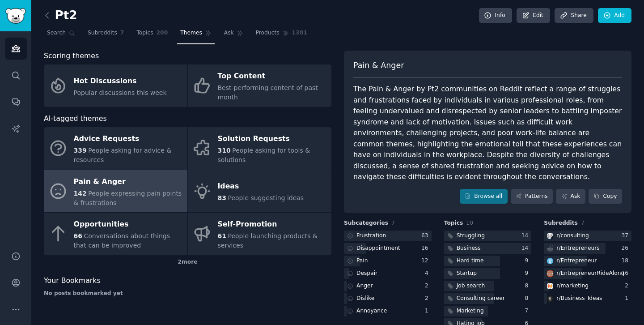 The width and height of the screenshot is (644, 325). Describe the element at coordinates (428, 311) in the screenshot. I see `div: 1` at that location.